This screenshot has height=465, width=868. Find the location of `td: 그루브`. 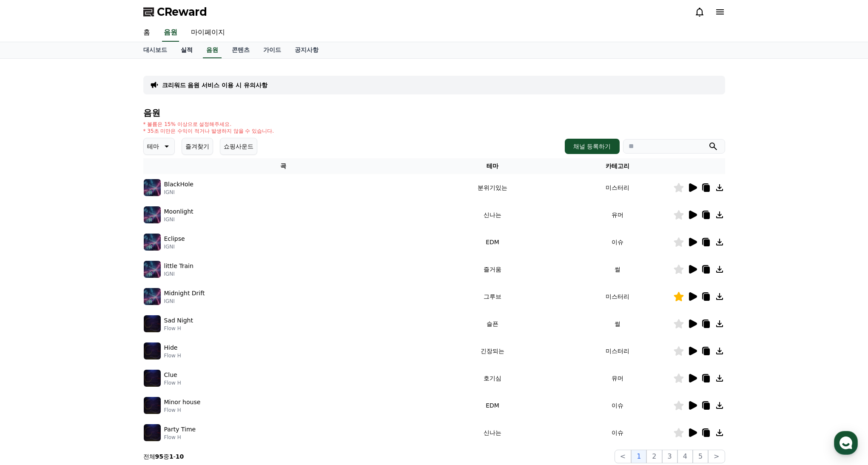

td: 그루브 is located at coordinates (492, 297).